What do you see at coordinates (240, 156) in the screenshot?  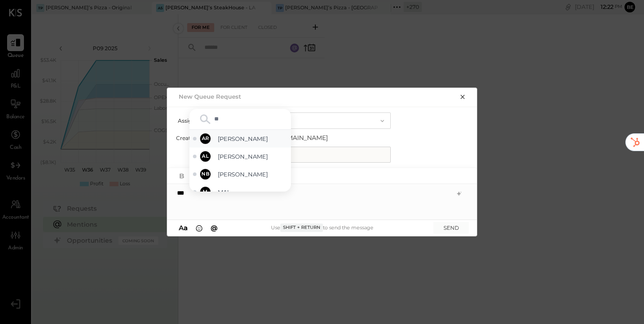 I see `div: Select Alex Lareo - Offline` at bounding box center [240, 156].